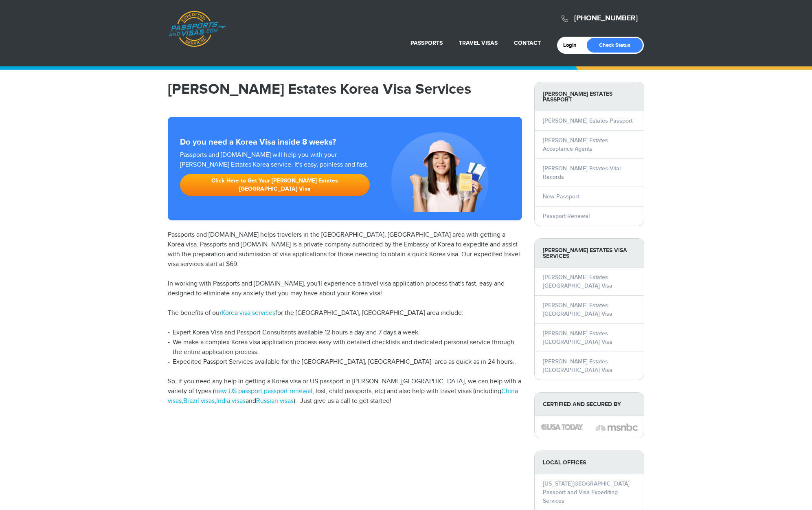 This screenshot has width=812, height=510. Describe the element at coordinates (527, 43) in the screenshot. I see `a: Contact` at that location.